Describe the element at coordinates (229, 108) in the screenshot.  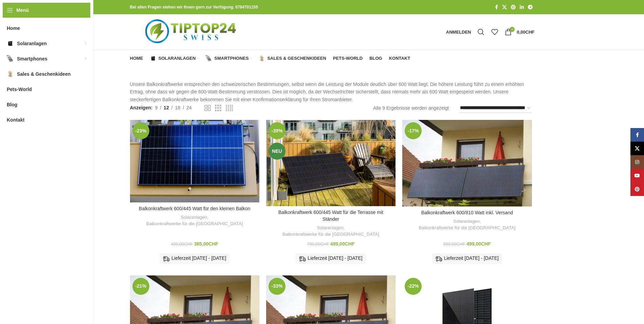
I see `a: Rasteransicht 4` at that location.